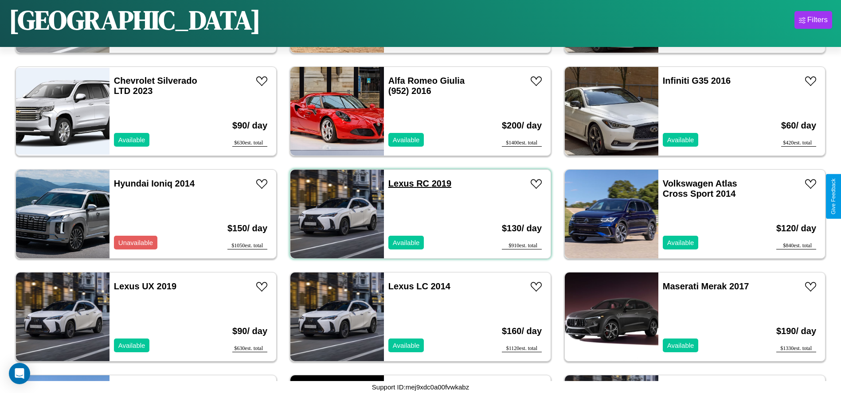 The height and width of the screenshot is (393, 841). Describe the element at coordinates (247, 246) in the screenshot. I see `div: $ 1050 est. total` at that location.